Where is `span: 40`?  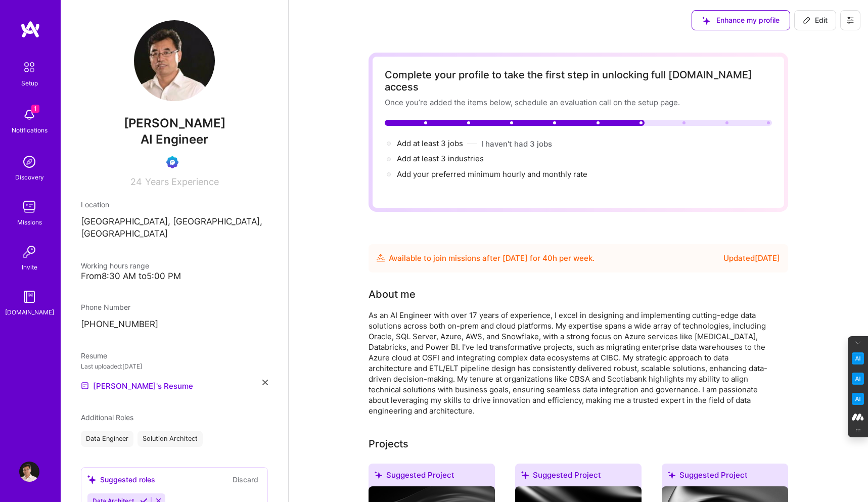
span: 40 is located at coordinates (548, 258).